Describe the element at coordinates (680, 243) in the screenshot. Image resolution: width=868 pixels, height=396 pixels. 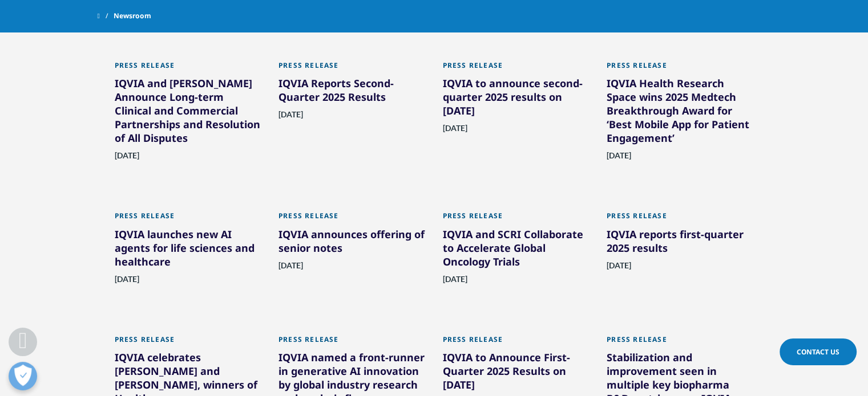
I see `div: IQVIA reports first-quarter 2025 results` at that location.